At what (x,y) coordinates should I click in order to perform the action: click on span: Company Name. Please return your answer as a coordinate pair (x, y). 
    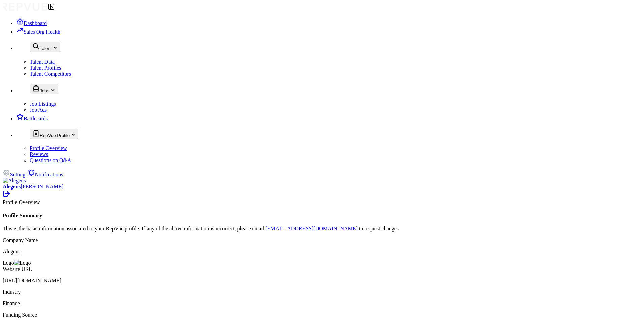
    Looking at the image, I should click on (20, 240).